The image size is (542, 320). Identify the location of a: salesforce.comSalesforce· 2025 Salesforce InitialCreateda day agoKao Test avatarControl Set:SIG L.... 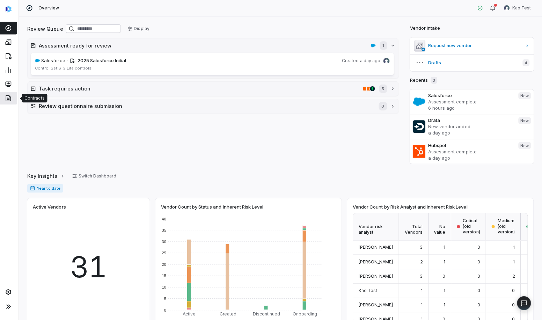
(214, 64).